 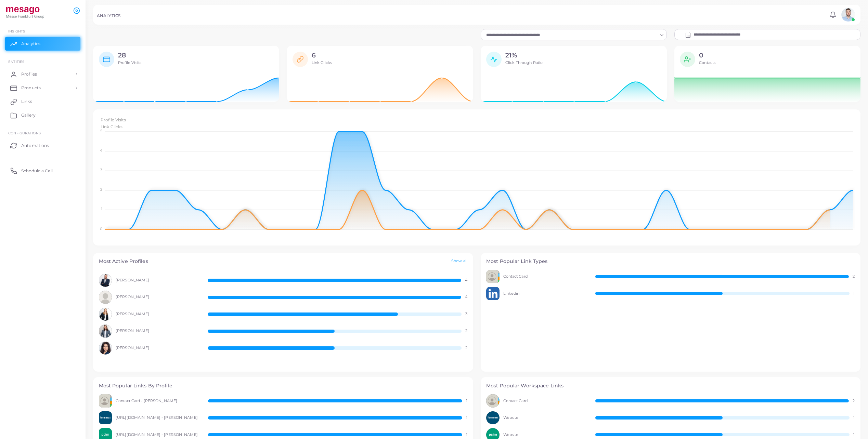 What do you see at coordinates (123, 261) in the screenshot?
I see `h4: Most Active Profiles` at bounding box center [123, 261].